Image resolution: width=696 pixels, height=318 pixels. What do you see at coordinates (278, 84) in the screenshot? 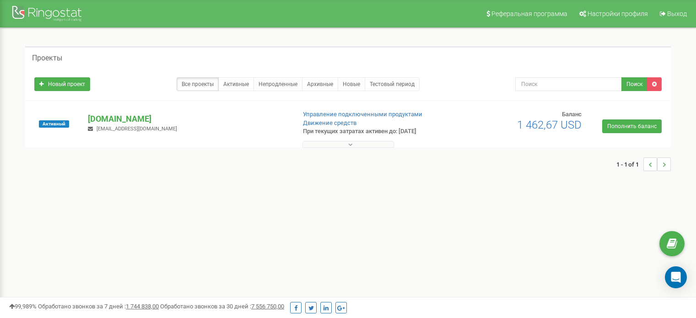
I see `a: Непродленные` at bounding box center [278, 84].